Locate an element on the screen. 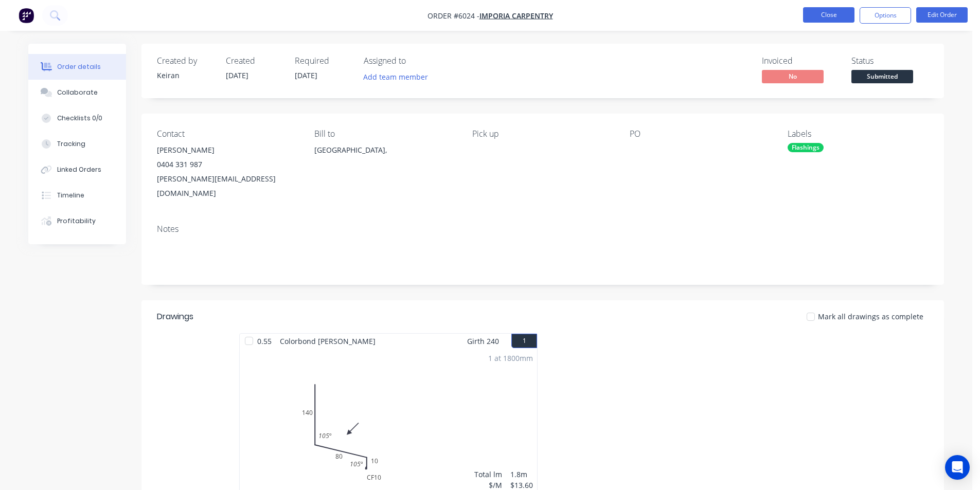 The height and width of the screenshot is (490, 980). div: 1.8m is located at coordinates (521, 474).